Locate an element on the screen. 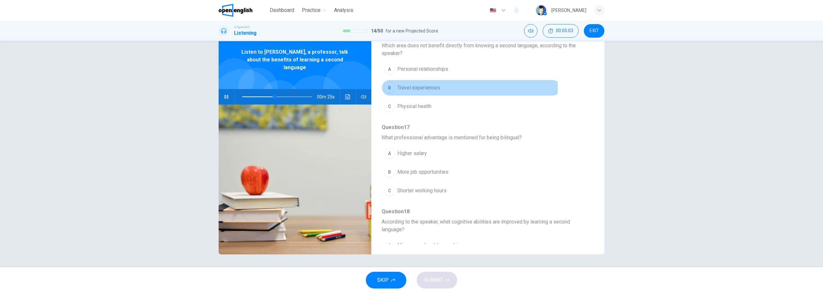 This screenshot has height=293, width=823. button: Dashboard is located at coordinates (282, 10).